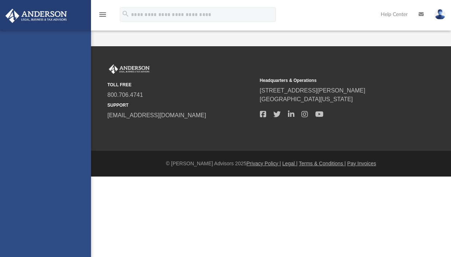 The height and width of the screenshot is (257, 451). I want to click on a: Legal |, so click(290, 163).